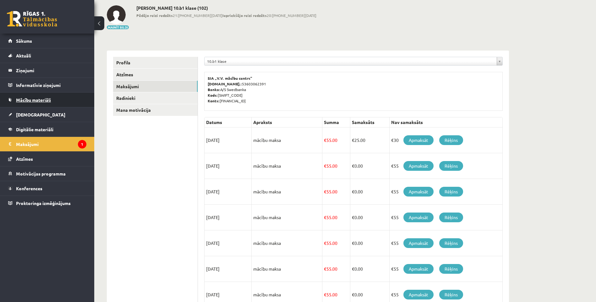 This screenshot has width=596, height=302. Describe the element at coordinates (43, 203) in the screenshot. I see `span: Proktoringa izmēģinājums` at that location.